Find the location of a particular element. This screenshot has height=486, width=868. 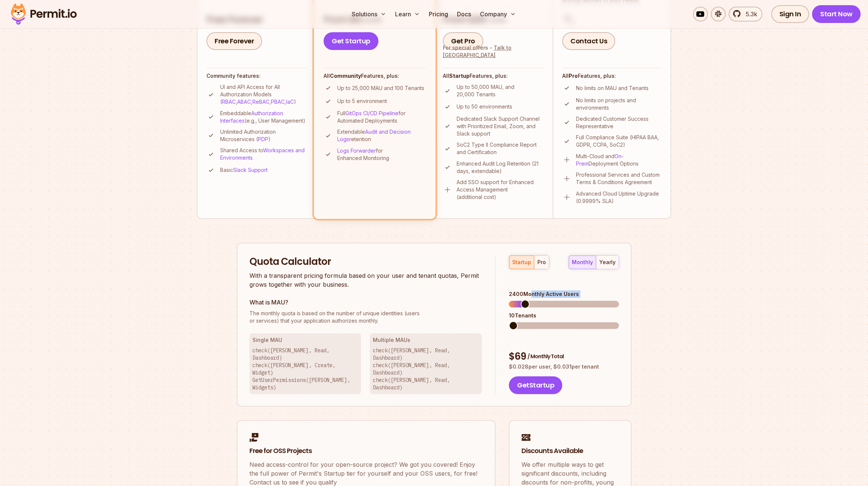

a: On-Prem is located at coordinates (600, 160).